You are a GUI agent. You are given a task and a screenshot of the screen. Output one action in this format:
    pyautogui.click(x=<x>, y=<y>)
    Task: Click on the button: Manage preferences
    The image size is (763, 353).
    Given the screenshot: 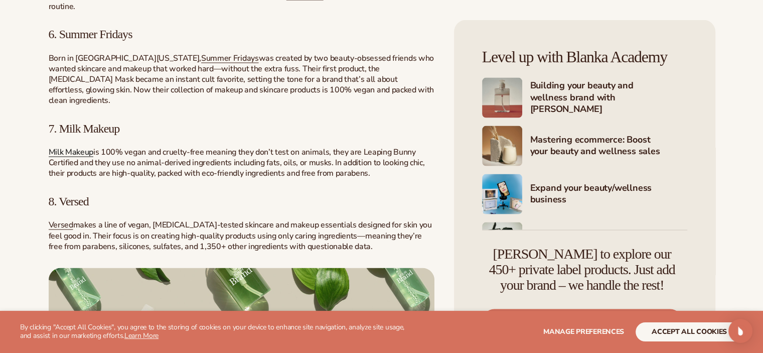 What is the action you would take?
    pyautogui.click(x=583, y=331)
    